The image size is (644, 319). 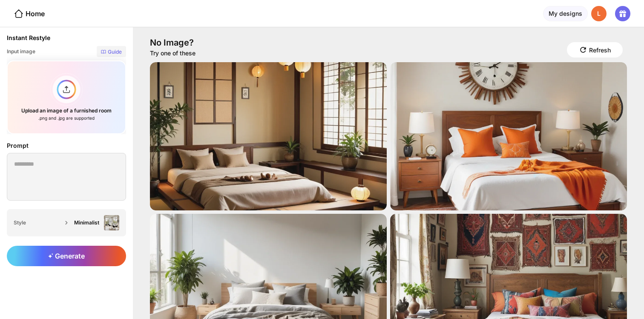 What do you see at coordinates (114, 52) in the screenshot?
I see `div: Guide` at bounding box center [114, 52].